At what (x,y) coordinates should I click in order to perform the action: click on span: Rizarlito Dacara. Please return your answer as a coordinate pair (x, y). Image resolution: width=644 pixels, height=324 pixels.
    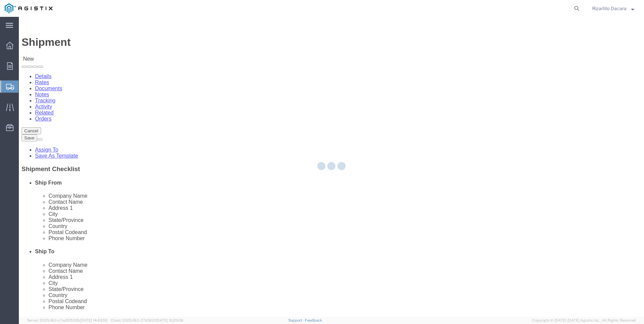
    Looking at the image, I should click on (609, 8).